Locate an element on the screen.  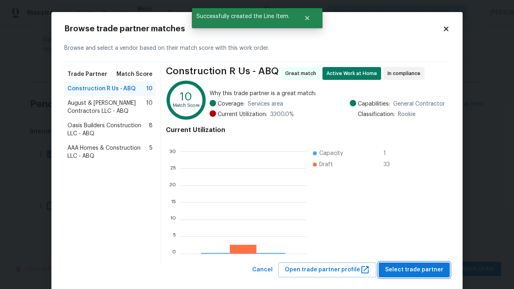
span: Active Work at Home is located at coordinates (353, 73).